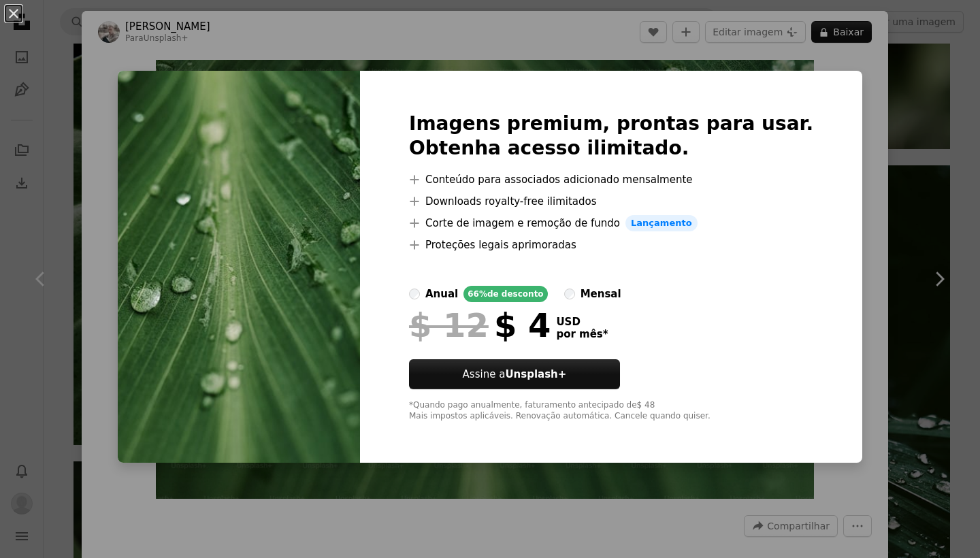 This screenshot has width=980, height=558. I want to click on input: anual66%de desconto, so click(415, 294).